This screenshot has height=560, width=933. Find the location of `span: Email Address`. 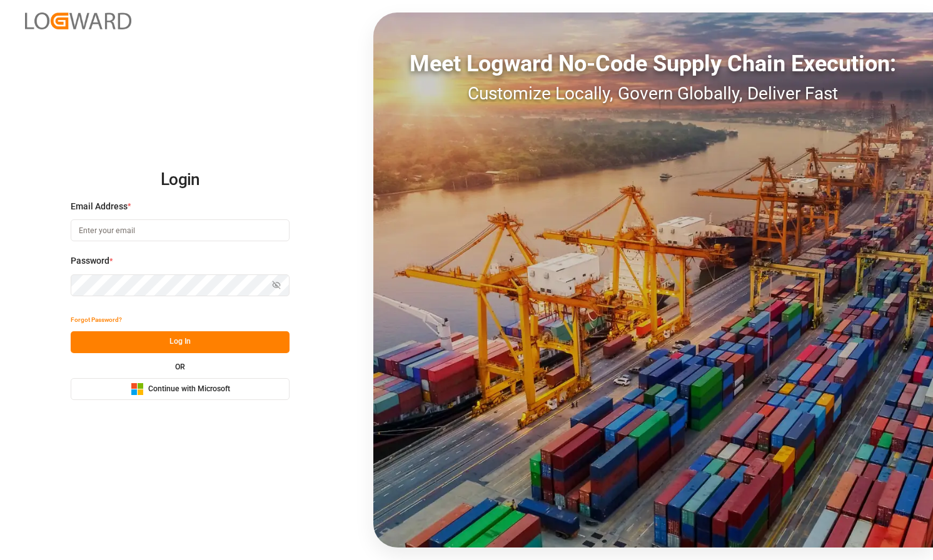

span: Email Address is located at coordinates (99, 206).